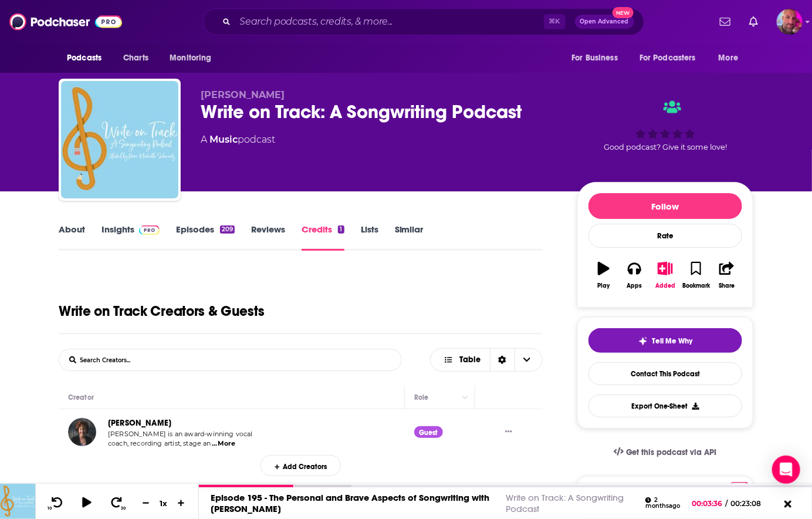  What do you see at coordinates (470, 360) in the screenshot?
I see `span: Table` at bounding box center [470, 360].